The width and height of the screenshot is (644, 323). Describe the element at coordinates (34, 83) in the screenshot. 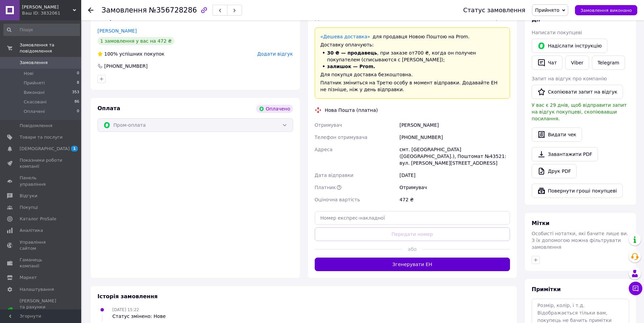

I see `span: Прийняті` at that location.